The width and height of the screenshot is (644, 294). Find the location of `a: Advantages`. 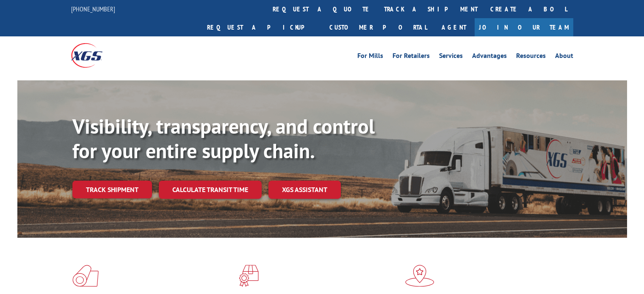

a: Advantages is located at coordinates (489, 57).